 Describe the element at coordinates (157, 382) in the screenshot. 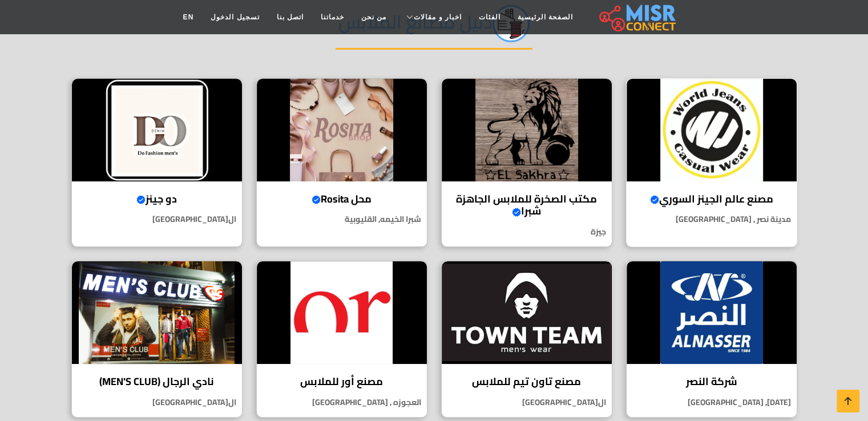

I see `h4: نادي الرجال (MEN'S CLUB)` at that location.